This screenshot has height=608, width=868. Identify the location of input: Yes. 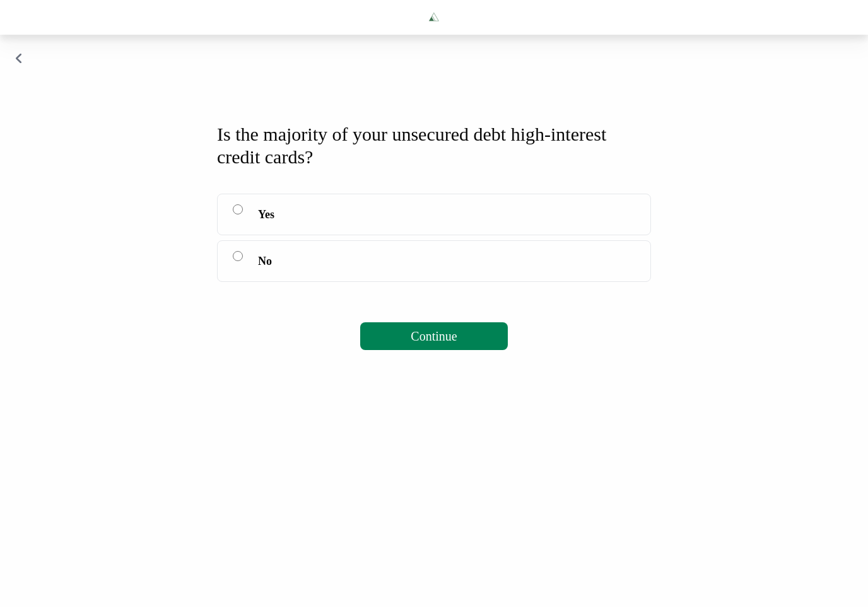
(238, 210).